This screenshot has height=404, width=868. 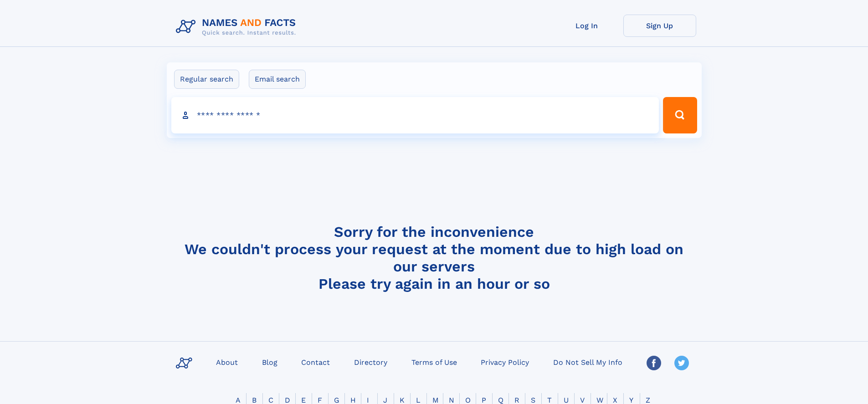 What do you see at coordinates (505, 361) in the screenshot?
I see `a: Privacy Policy` at bounding box center [505, 361].